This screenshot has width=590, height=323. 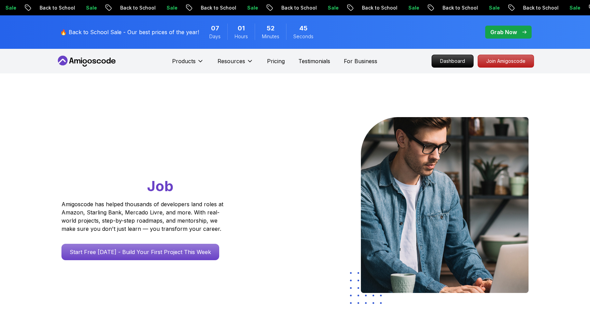 What do you see at coordinates (303, 28) in the screenshot?
I see `span: 45 Seconds` at bounding box center [303, 28].